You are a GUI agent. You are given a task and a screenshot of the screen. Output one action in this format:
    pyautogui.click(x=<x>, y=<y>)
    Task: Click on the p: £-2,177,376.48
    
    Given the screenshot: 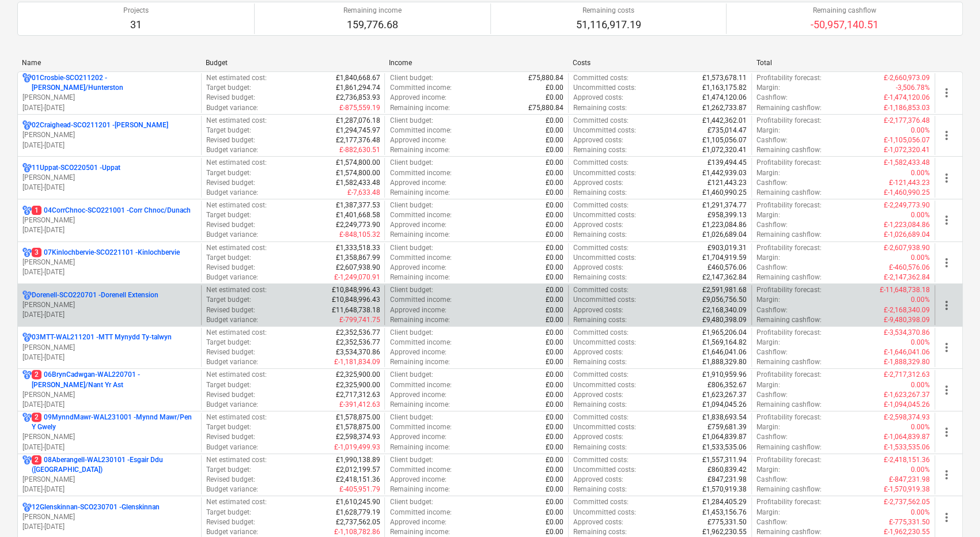 What is the action you would take?
    pyautogui.click(x=907, y=121)
    